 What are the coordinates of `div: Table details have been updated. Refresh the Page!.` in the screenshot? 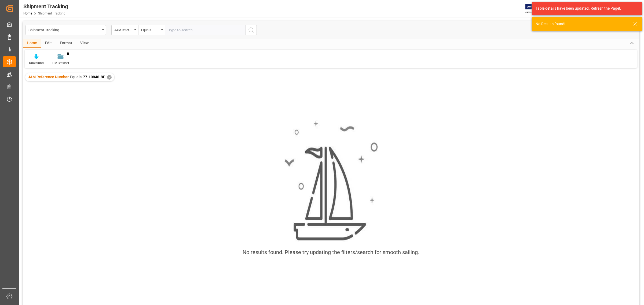 It's located at (585, 9).